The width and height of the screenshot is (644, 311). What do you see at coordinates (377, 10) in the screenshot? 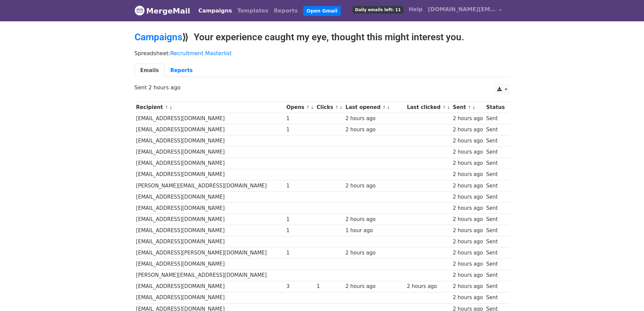
I see `span: Daily emails left: 11` at bounding box center [377, 10].